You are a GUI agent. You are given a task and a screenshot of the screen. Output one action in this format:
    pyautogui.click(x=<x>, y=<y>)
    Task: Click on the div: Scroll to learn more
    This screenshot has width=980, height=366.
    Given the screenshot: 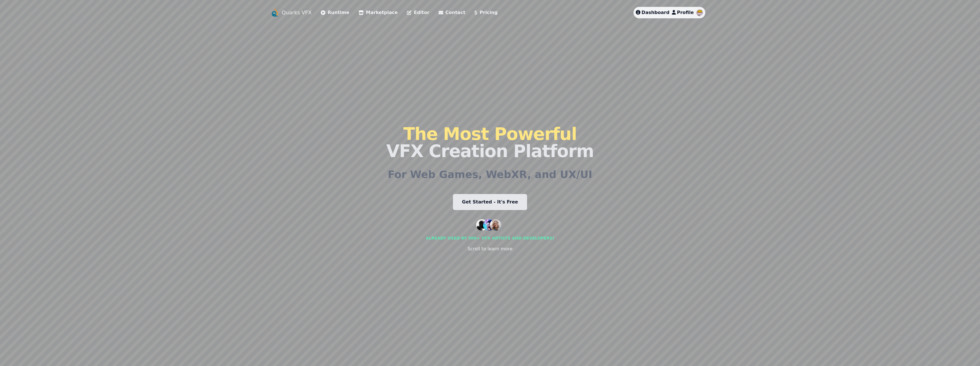 What is the action you would take?
    pyautogui.click(x=490, y=248)
    